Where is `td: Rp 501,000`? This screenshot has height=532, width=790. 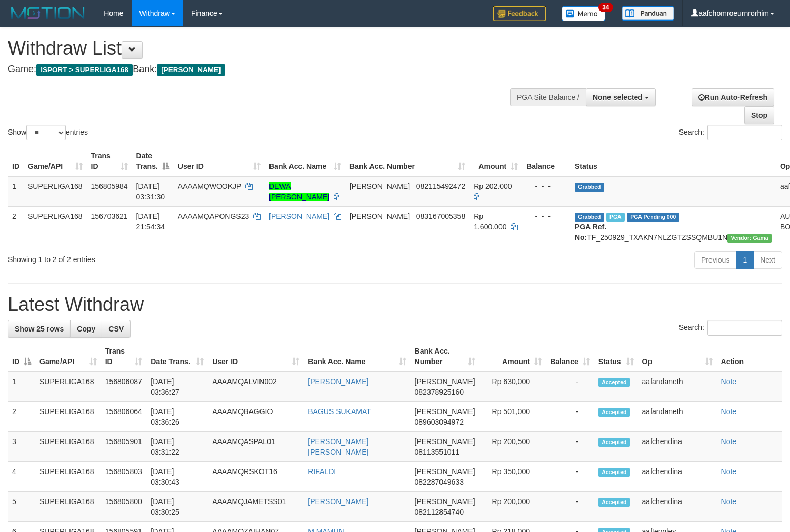 td: Rp 501,000 is located at coordinates (513, 417).